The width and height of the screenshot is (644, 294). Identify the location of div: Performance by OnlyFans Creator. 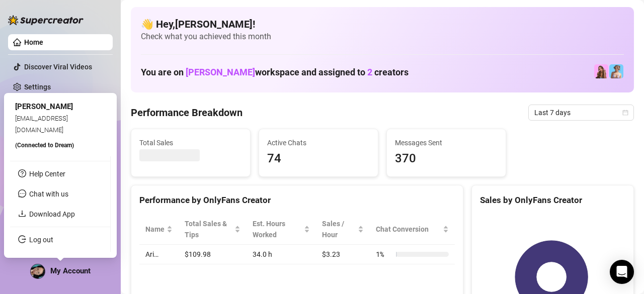
(297, 200).